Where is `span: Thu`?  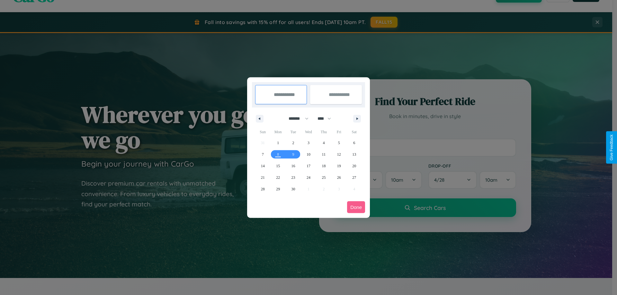 span: Thu is located at coordinates (324, 132).